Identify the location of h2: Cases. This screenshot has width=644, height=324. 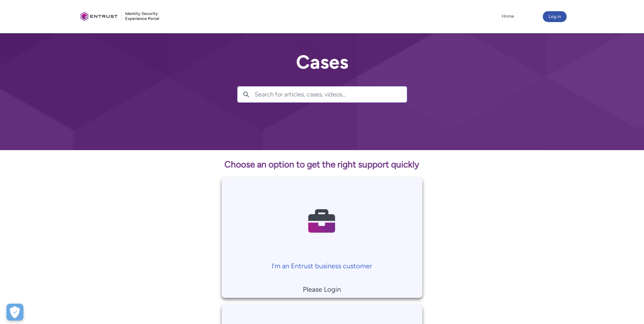
(322, 62).